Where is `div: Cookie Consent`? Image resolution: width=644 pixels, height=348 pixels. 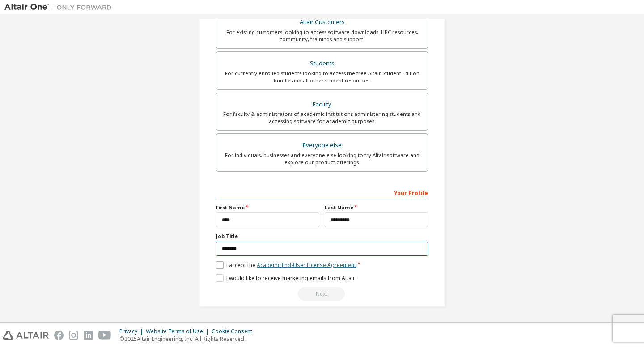 div: Cookie Consent is located at coordinates (234, 332).